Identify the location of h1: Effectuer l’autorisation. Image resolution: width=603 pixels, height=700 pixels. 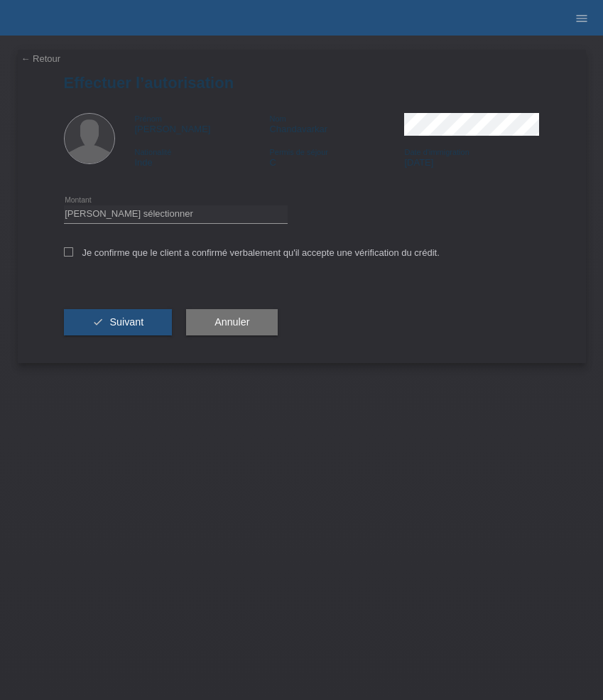
(302, 83).